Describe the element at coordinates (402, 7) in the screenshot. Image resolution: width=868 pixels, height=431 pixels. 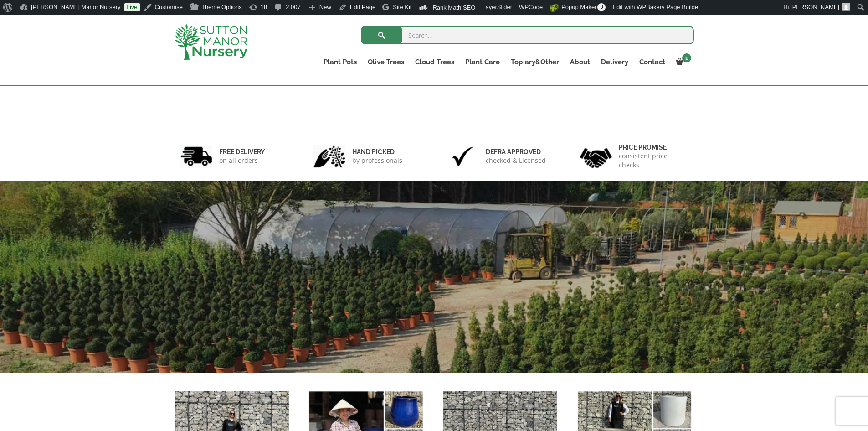
I see `span: Site Kit` at that location.